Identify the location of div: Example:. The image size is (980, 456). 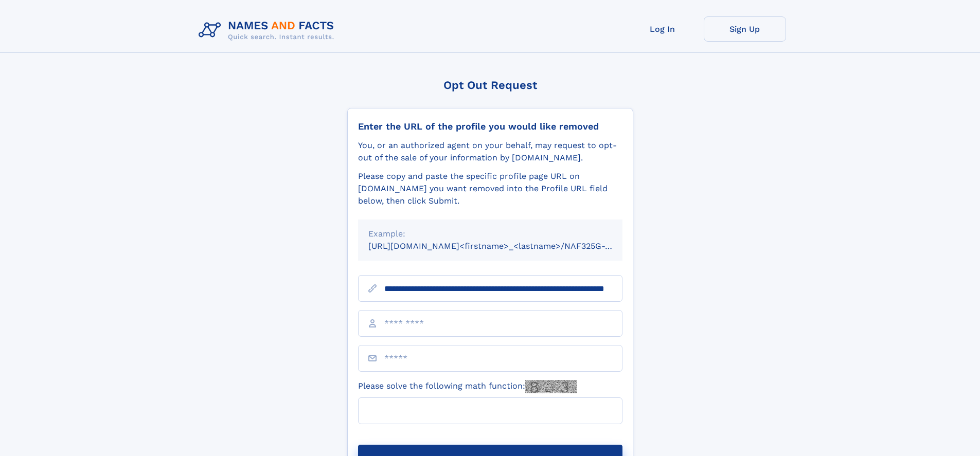
(490, 234).